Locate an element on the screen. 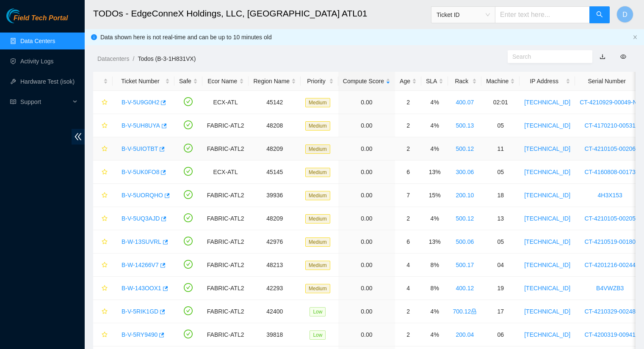 This screenshot has height=349, width=644. span: lock is located at coordinates (474, 312).